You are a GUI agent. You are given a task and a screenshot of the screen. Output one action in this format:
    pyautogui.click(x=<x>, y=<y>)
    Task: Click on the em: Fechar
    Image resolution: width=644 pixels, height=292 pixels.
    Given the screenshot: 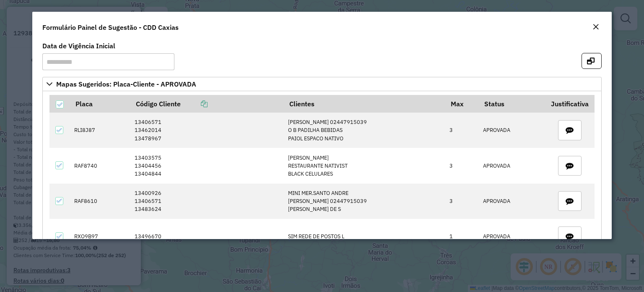 What is the action you would take?
    pyautogui.click(x=596, y=26)
    